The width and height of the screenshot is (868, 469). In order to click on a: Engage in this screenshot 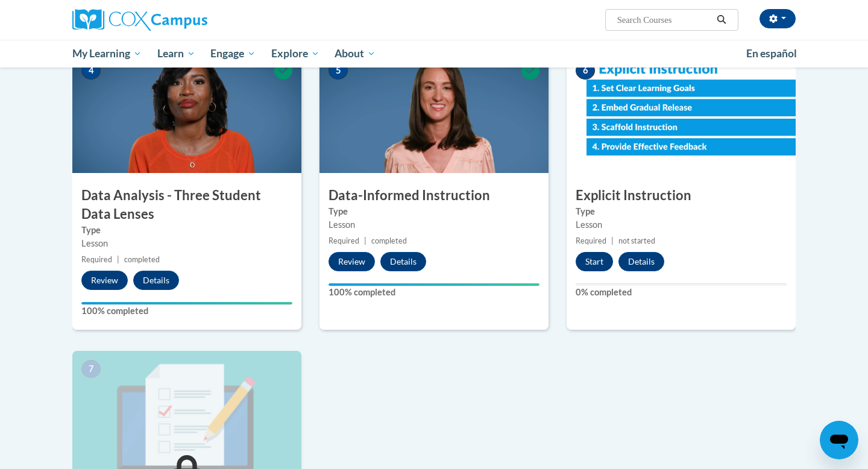, I will do `click(233, 54)`.